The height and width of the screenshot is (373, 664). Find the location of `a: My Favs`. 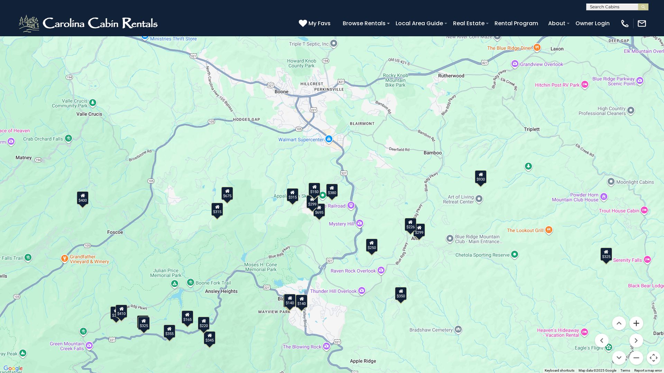

a: My Favs is located at coordinates (315, 24).